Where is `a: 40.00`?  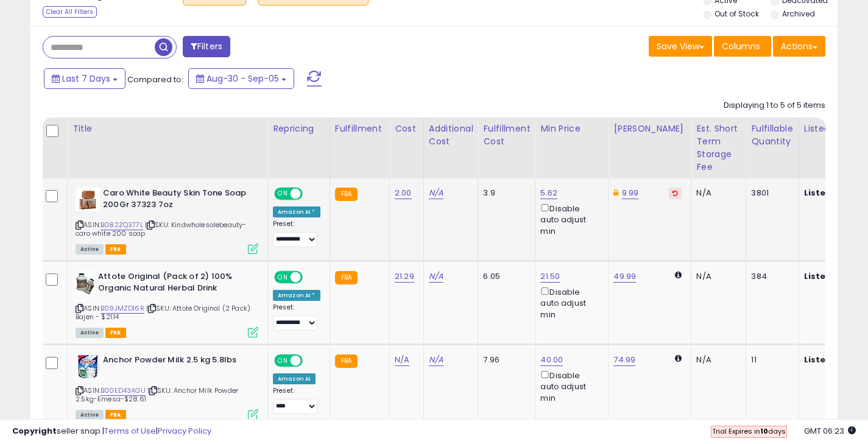 a: 40.00 is located at coordinates (551, 360).